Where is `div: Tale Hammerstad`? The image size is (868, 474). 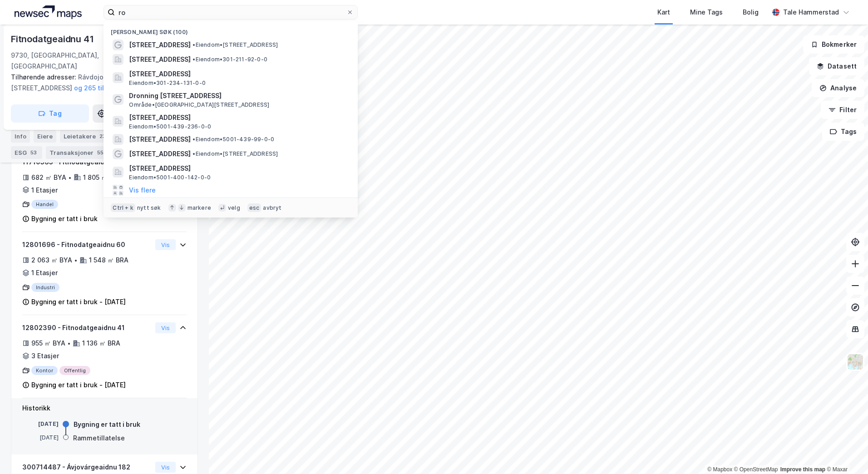 div: Tale Hammerstad is located at coordinates (811, 12).